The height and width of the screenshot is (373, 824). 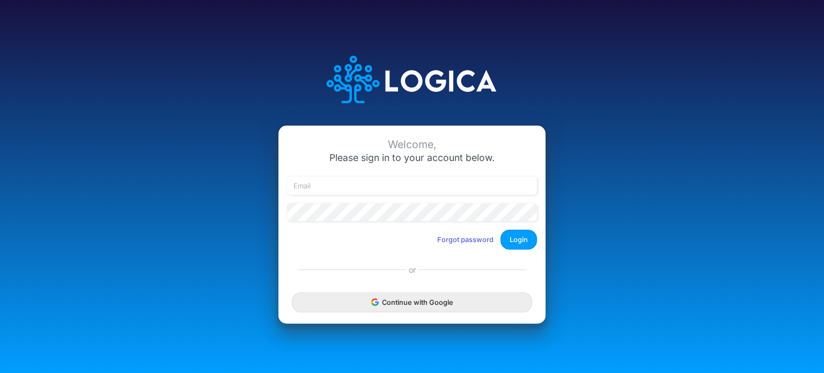 What do you see at coordinates (465, 239) in the screenshot?
I see `button: Forgot password` at bounding box center [465, 239].